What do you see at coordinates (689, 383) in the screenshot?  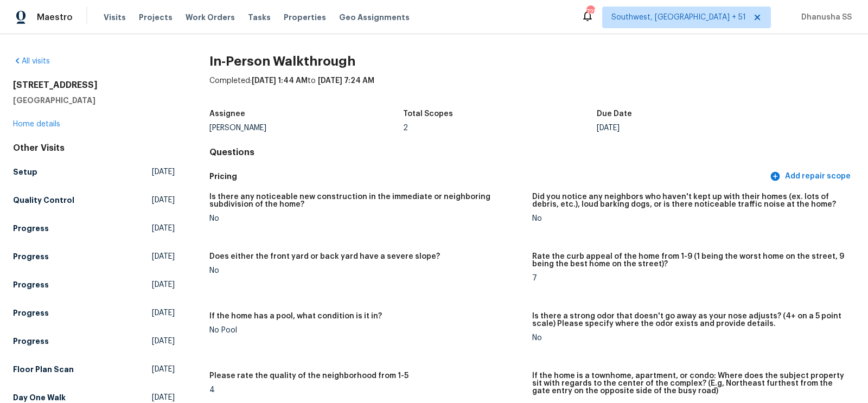 I see `h5: If the home is a townhome, apartment, or condo: Where does the subject property sit with regards ...` at bounding box center [689, 383].